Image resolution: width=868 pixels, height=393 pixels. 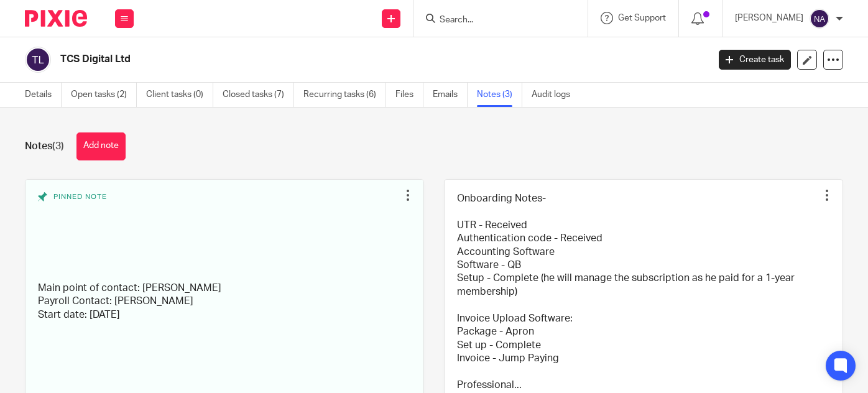 What do you see at coordinates (43, 94) in the screenshot?
I see `a: Details` at bounding box center [43, 94].